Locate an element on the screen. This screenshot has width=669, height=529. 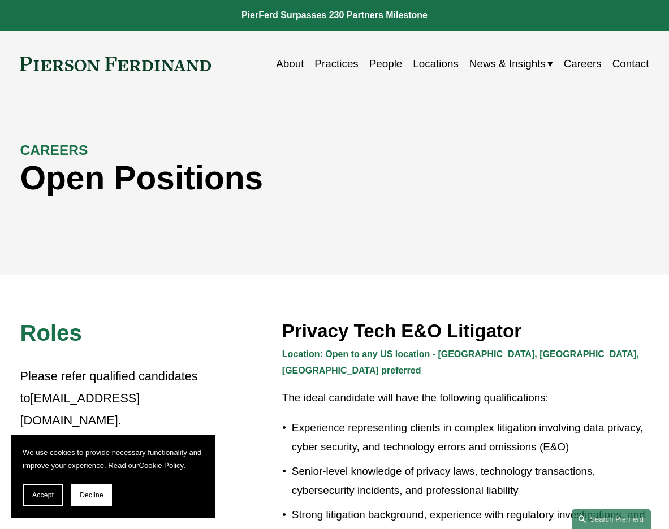
p: Please refer qualified candidates to . is located at coordinates (111, 398).